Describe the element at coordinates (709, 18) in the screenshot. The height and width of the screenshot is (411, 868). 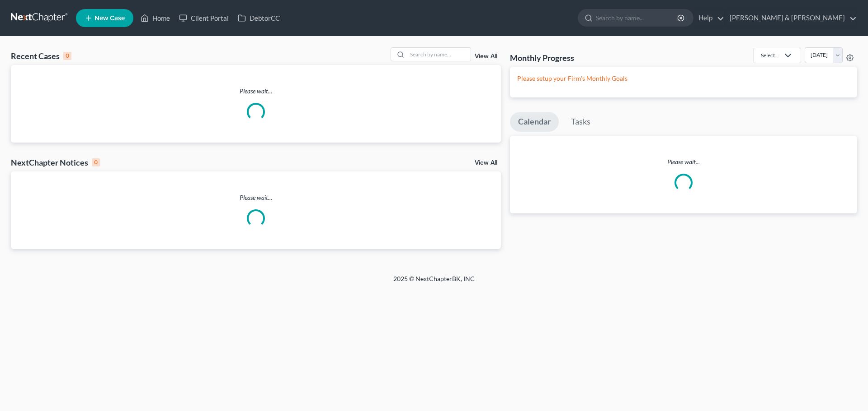
I see `a: Help` at that location.